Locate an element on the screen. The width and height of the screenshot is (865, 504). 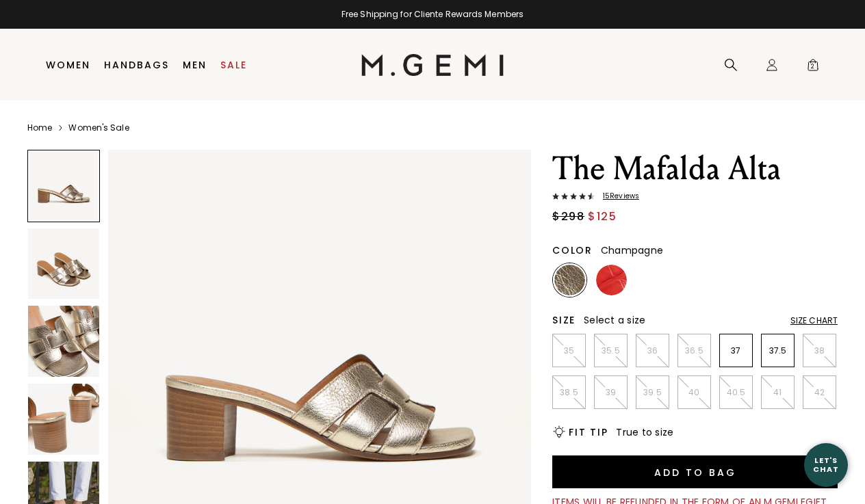
div: Size Chart is located at coordinates (814, 321).